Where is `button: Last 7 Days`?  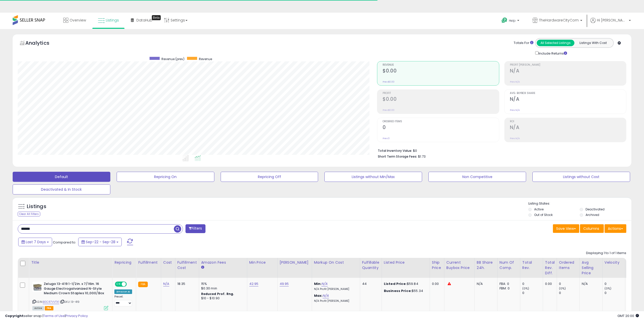 button: Last 7 Days is located at coordinates (35, 242).